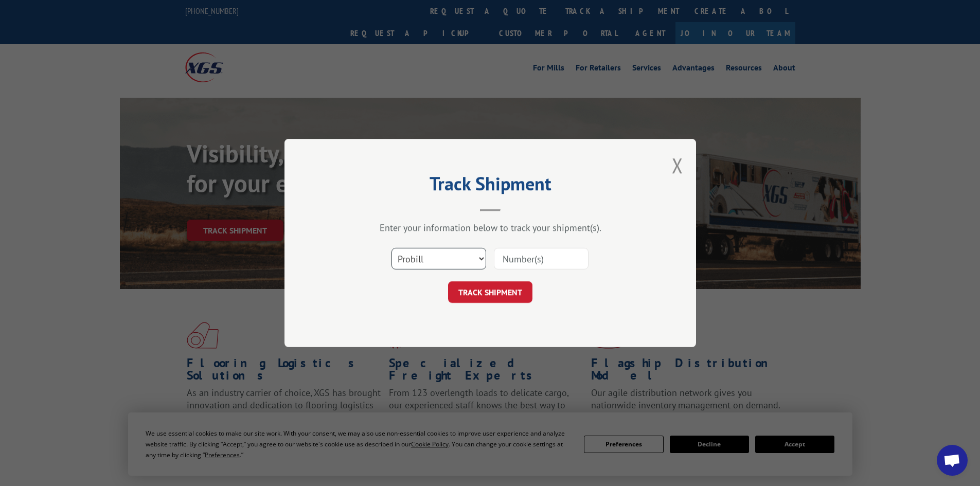  What do you see at coordinates (678, 165) in the screenshot?
I see `button: Close modal` at bounding box center [678, 165].